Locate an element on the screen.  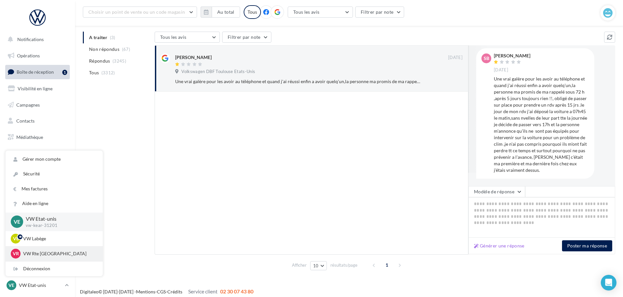
div: Tous is located at coordinates (252, 12).